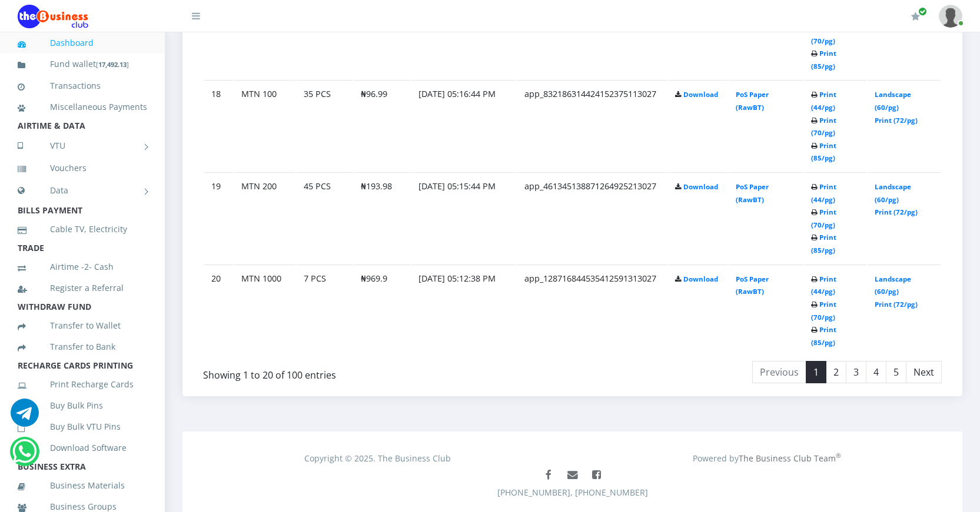  I want to click on a: Fund wallet[17,492.13], so click(82, 64).